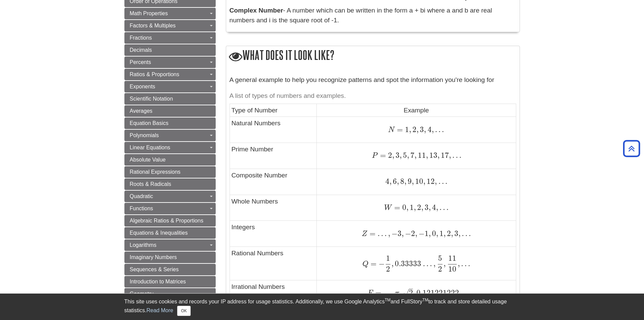 Image resolution: width=644 pixels, height=320 pixels. I want to click on span: Fractions, so click(141, 38).